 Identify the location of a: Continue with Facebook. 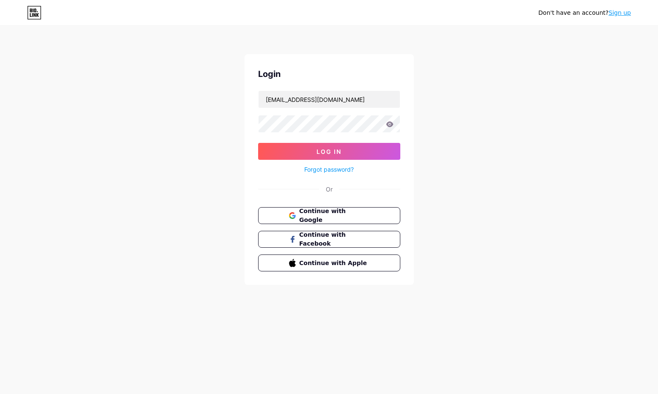
(329, 239).